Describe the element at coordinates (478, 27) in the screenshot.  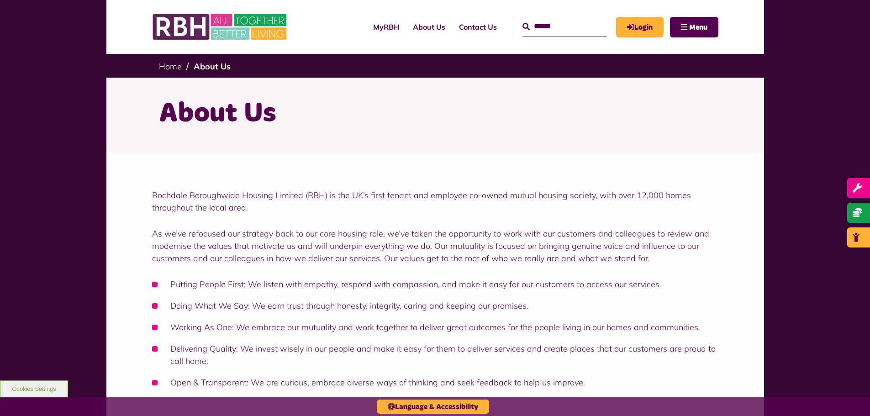
I see `a: Contact Us` at that location.